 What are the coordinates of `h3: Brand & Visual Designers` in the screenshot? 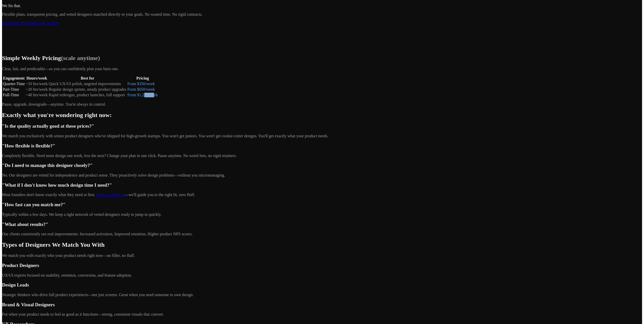 It's located at (322, 305).